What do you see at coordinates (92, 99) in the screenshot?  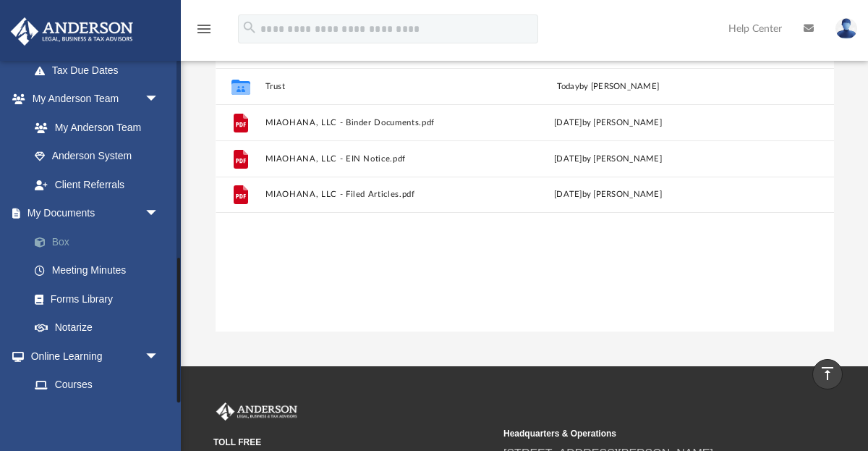 I see `a: My Anderson Teamarrow_drop_down` at bounding box center [92, 99].